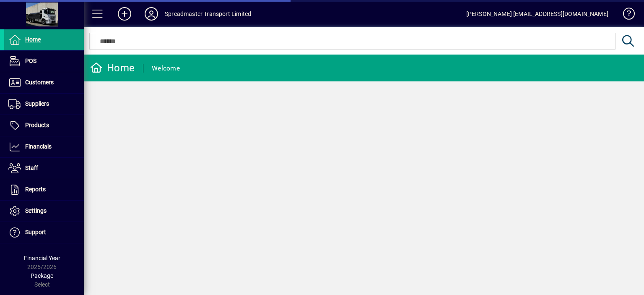 This screenshot has width=644, height=295. I want to click on span: Package, so click(42, 275).